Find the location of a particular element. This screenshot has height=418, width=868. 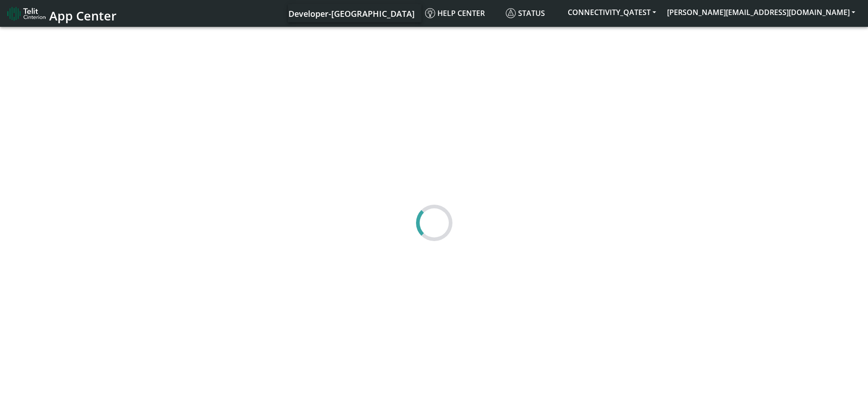

a: Status is located at coordinates (532, 13).